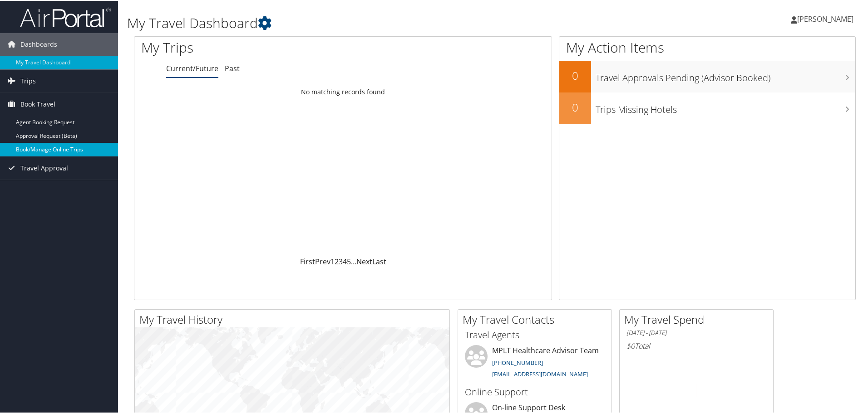 The image size is (868, 413). Describe the element at coordinates (379, 261) in the screenshot. I see `a: Last` at that location.